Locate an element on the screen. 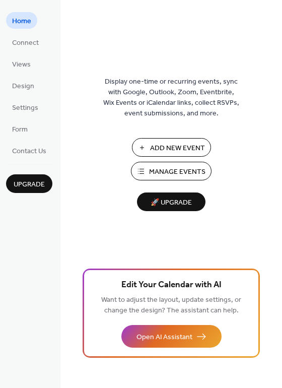 This screenshot has height=388, width=282. a: Connect is located at coordinates (25, 42).